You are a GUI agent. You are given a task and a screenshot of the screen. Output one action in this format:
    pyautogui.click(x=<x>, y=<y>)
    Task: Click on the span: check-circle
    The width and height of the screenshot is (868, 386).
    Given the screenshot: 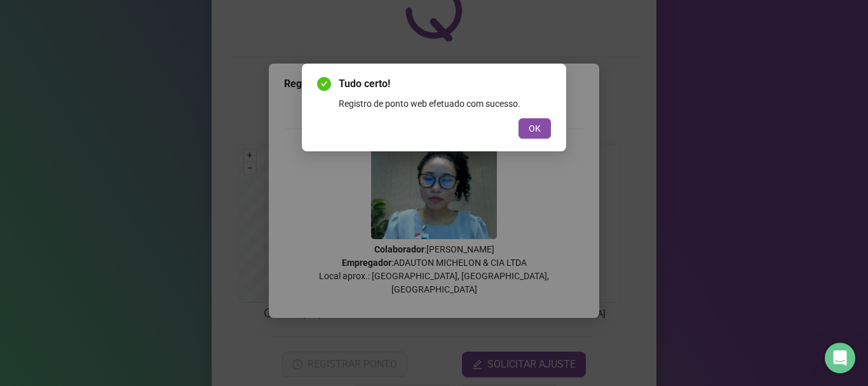 What is the action you would take?
    pyautogui.click(x=324, y=84)
    